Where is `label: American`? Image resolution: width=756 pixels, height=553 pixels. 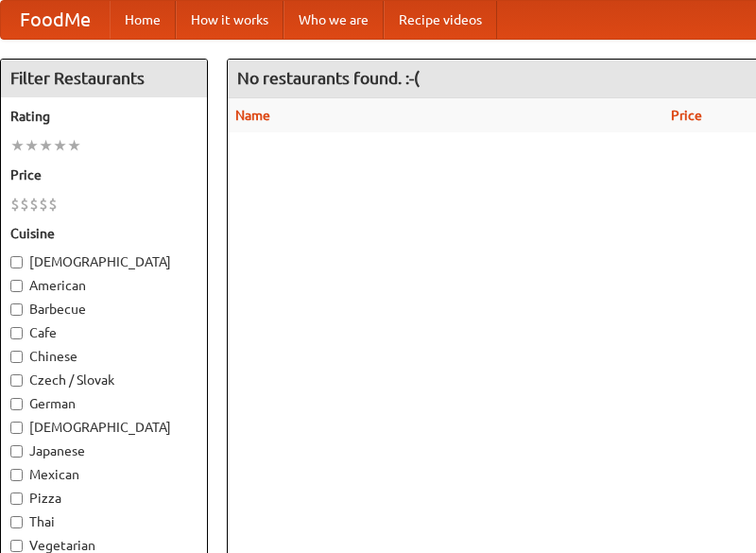
label: American is located at coordinates (104, 286).